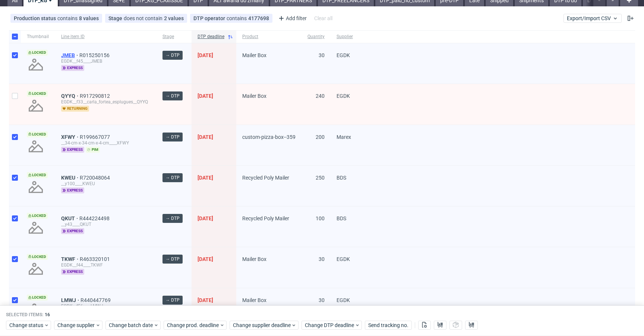  What do you see at coordinates (144, 18) in the screenshot?
I see `span: does not contain` at bounding box center [144, 18].